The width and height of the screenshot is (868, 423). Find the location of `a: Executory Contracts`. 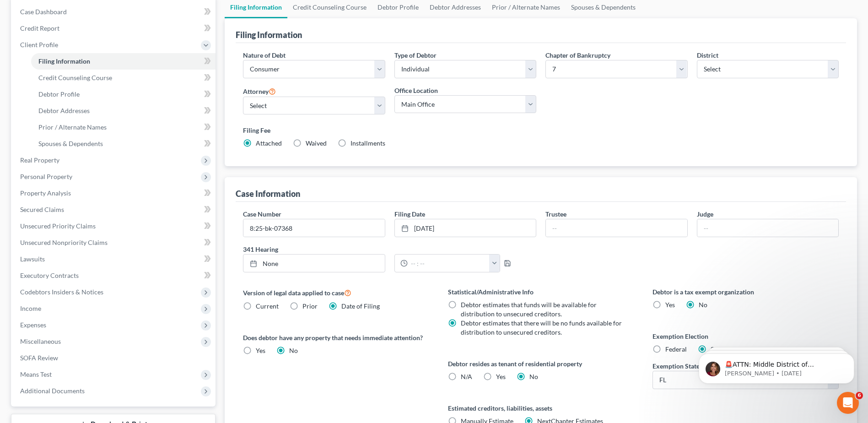

a: Executory Contracts is located at coordinates (114, 276).